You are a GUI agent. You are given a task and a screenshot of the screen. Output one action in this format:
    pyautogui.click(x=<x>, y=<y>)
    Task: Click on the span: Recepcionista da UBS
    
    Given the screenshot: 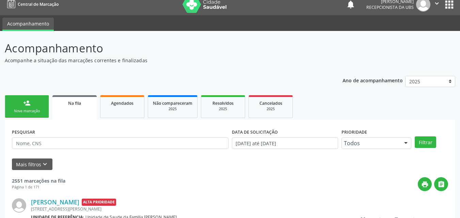 What is the action you would take?
    pyautogui.click(x=390, y=7)
    